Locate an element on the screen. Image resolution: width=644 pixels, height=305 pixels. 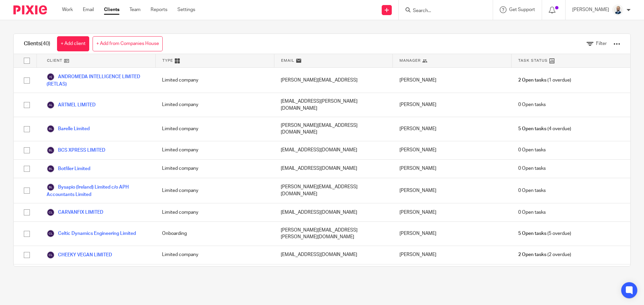
a: Reports is located at coordinates (159, 10).